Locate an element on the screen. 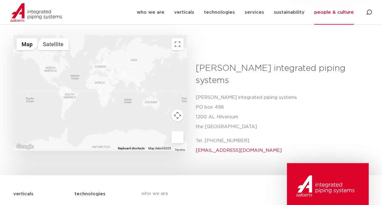 Image resolution: width=382 pixels, height=205 pixels. button: Toggle fullscreen view is located at coordinates (178, 44).